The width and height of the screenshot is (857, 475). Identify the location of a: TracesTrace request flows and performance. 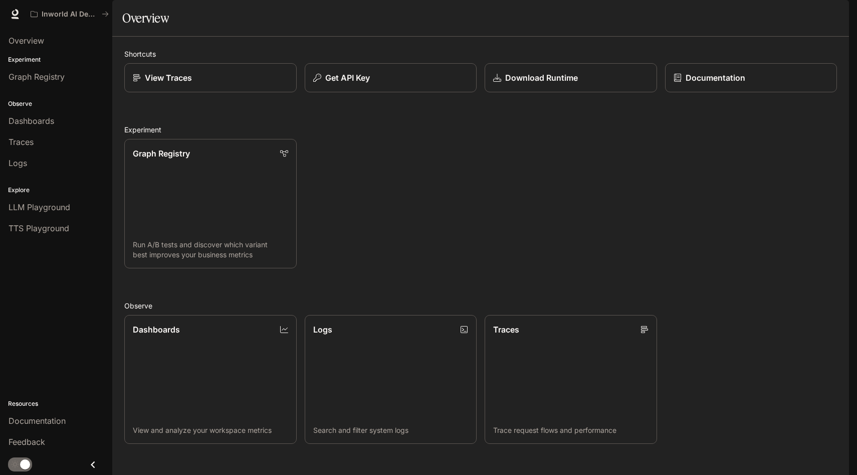
(571, 379).